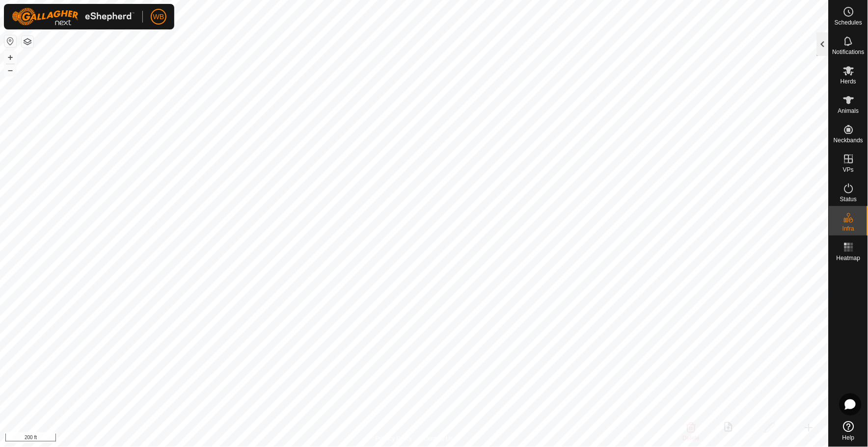 This screenshot has width=868, height=447. Describe the element at coordinates (848, 52) in the screenshot. I see `span: Notifications` at that location.